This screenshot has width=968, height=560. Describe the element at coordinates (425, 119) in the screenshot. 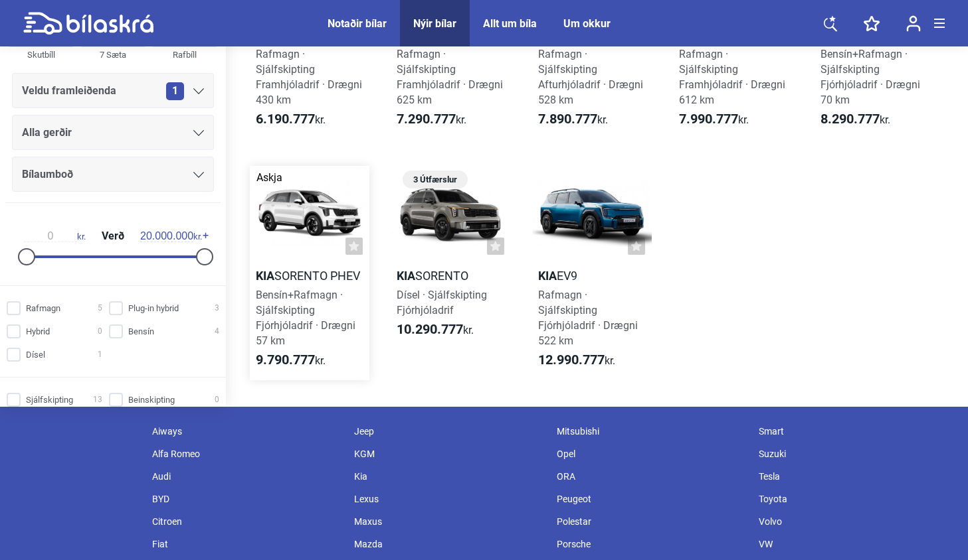

I see `b: 7.290.777` at that location.